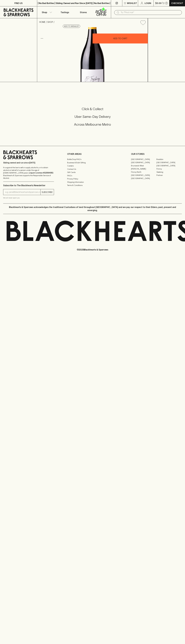 The width and height of the screenshot is (185, 644). Describe the element at coordinates (92, 154) in the screenshot. I see `p: OTHER AREAS` at that location.